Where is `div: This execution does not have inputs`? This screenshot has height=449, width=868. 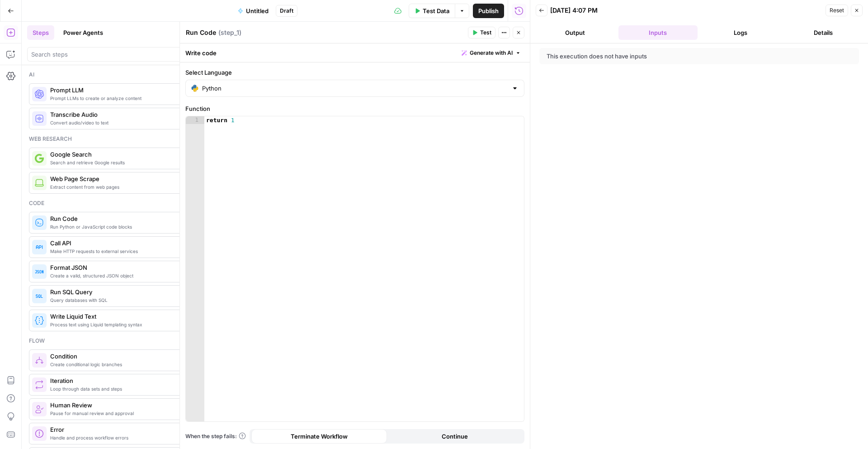 div: This execution does not have inputs is located at coordinates (648, 56).